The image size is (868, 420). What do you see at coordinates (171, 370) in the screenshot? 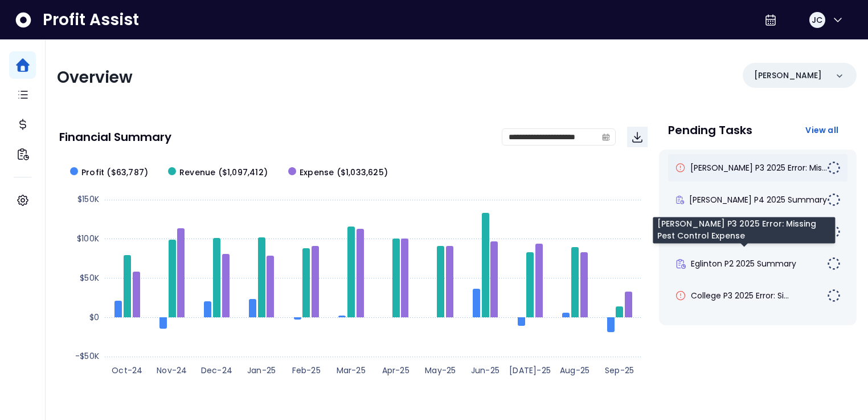
I see `text: Nov-24` at bounding box center [171, 370].